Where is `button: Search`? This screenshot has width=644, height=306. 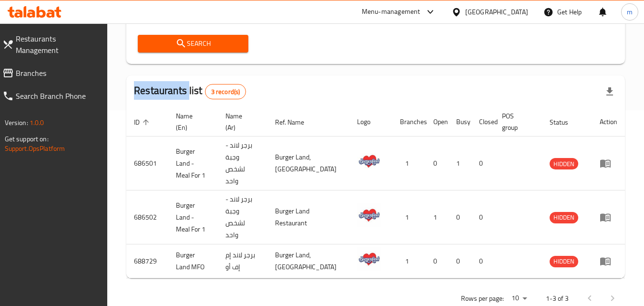 button: Search is located at coordinates (193, 43).